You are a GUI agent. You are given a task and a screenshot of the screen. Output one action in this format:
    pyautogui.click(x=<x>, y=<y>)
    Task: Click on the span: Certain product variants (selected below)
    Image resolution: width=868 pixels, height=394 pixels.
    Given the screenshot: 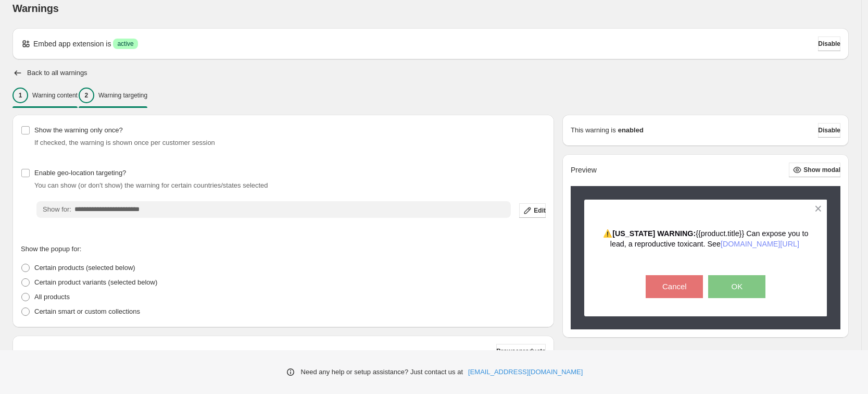 What is the action you would take?
    pyautogui.click(x=96, y=282)
    